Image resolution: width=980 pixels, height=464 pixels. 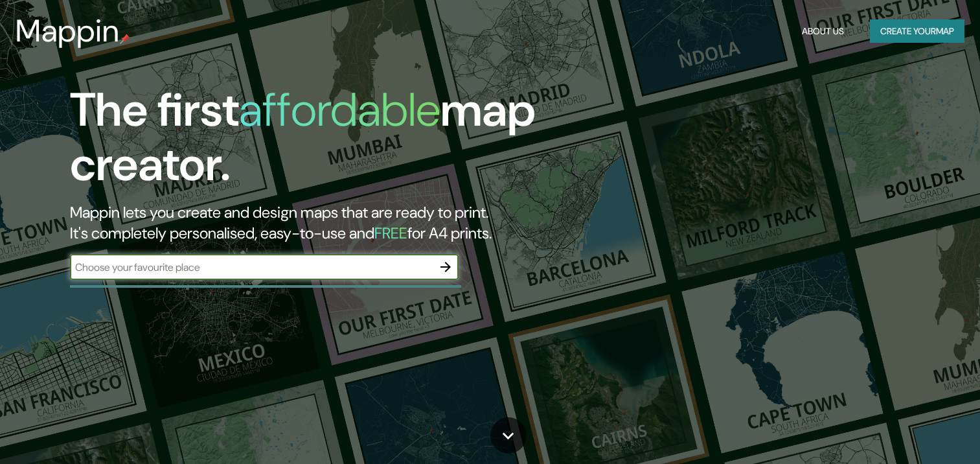 I want to click on button: About Us, so click(x=823, y=31).